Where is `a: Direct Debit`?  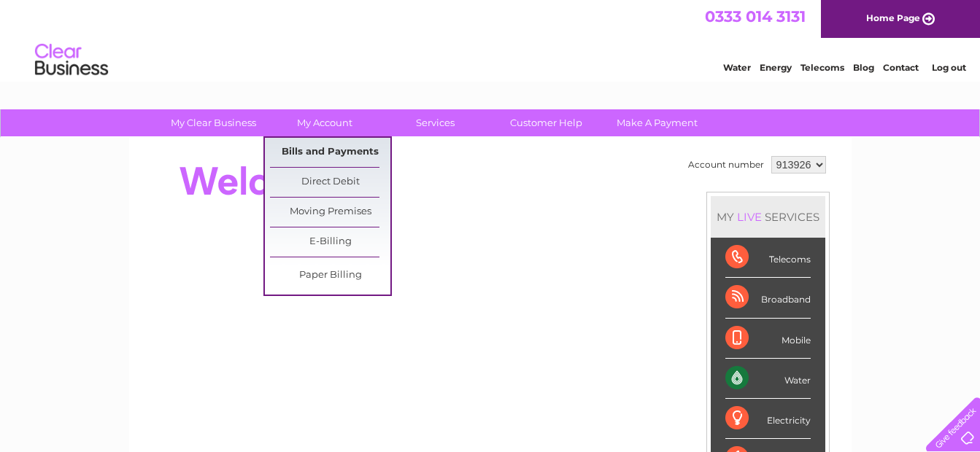 a: Direct Debit is located at coordinates (329, 182).